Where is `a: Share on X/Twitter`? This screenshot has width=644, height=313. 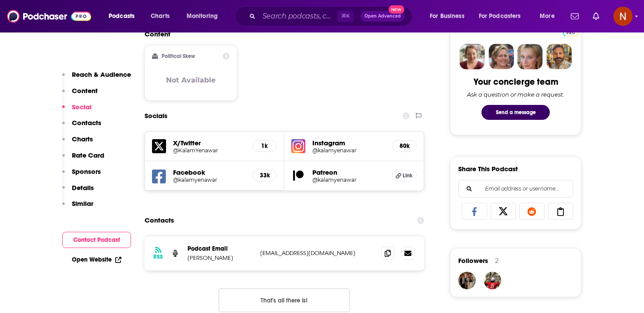 a: Share on X/Twitter is located at coordinates (504, 211).